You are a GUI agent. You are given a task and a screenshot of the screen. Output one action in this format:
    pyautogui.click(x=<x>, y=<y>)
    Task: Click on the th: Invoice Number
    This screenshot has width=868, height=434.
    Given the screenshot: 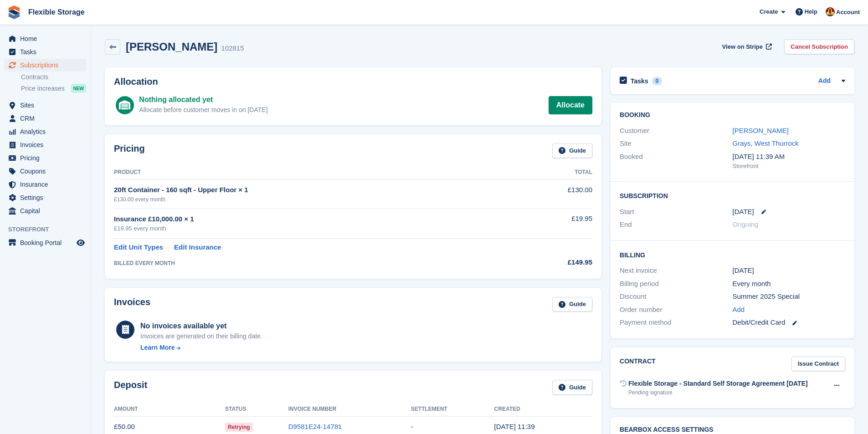 What is the action you would take?
    pyautogui.click(x=349, y=409)
    